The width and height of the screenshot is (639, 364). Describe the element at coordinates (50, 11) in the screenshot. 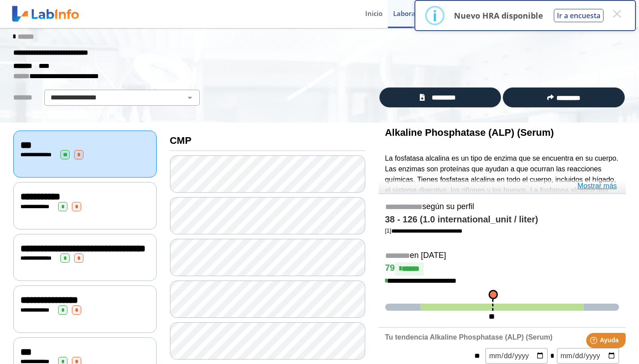

I see `span: Ayuda` at that location.